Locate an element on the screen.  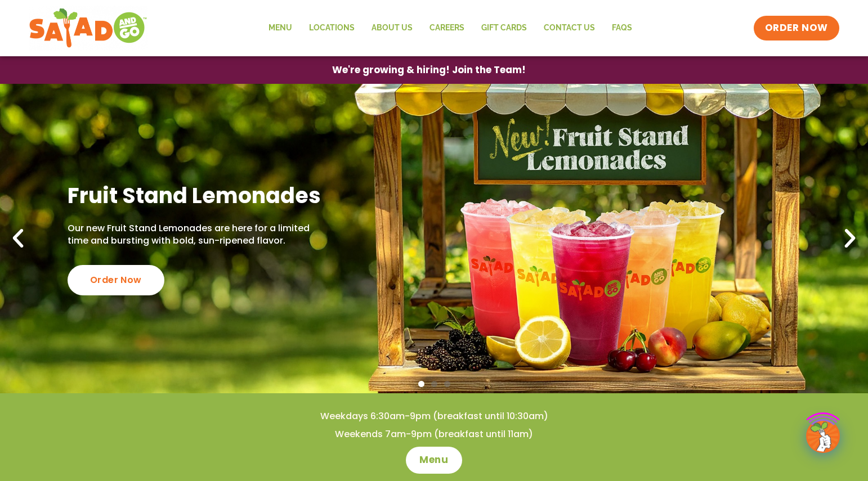
a: Locations is located at coordinates (332, 28).